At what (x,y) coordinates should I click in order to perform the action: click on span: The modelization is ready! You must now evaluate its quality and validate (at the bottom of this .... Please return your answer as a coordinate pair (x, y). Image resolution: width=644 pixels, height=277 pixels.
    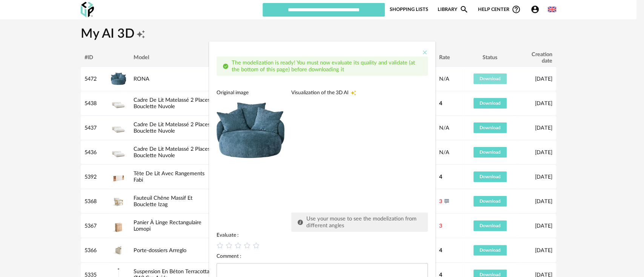
    Looking at the image, I should click on (323, 66).